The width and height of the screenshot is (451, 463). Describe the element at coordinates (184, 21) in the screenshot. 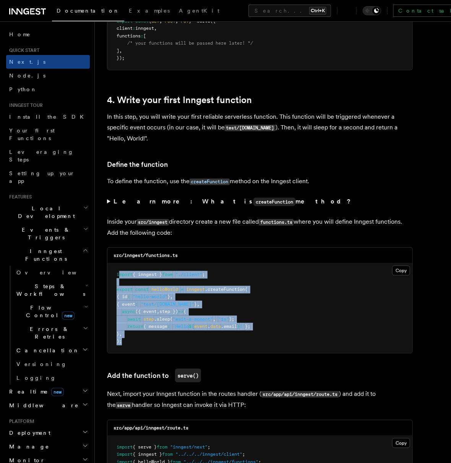

I see `span: PUT` at that location.